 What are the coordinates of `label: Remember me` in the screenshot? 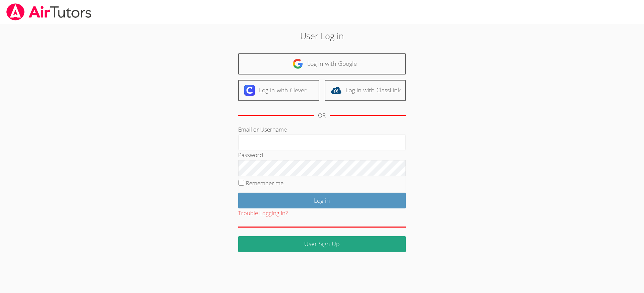 It's located at (265, 183).